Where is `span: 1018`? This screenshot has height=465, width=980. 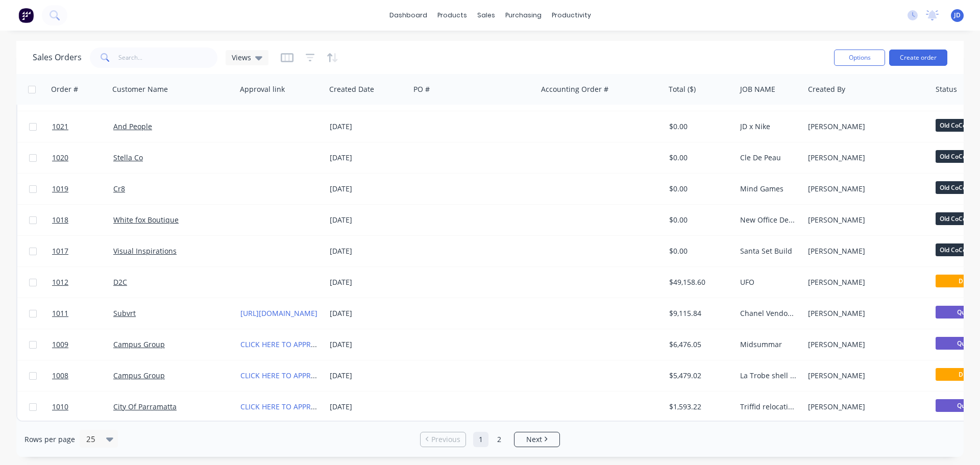
span: 1018 is located at coordinates (60, 220).